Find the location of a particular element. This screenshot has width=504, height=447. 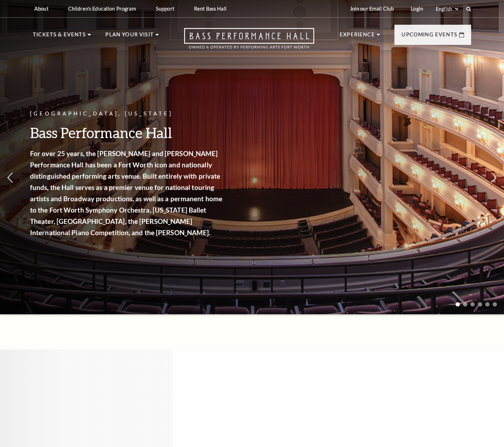

p: About is located at coordinates (41, 8).